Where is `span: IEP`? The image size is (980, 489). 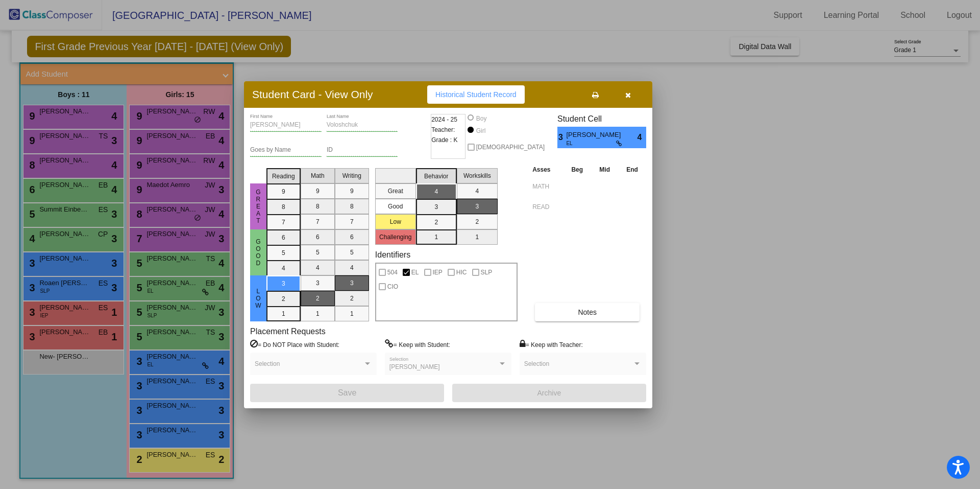 span: IEP is located at coordinates (437, 272).